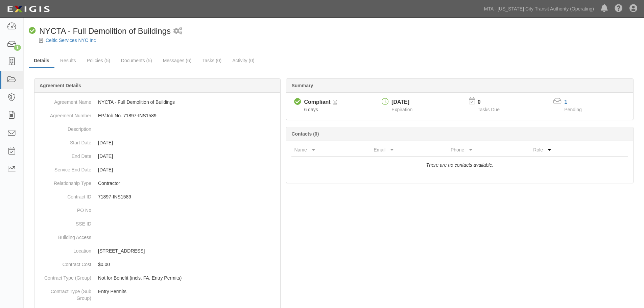 This screenshot has height=308, width=644. Describe the element at coordinates (28, 9) in the screenshot. I see `img: logo-5460c22ac91f19d4615b14bd174203de0afe785f0fc80cf4dbbc73dc1793850b.png` at that location.